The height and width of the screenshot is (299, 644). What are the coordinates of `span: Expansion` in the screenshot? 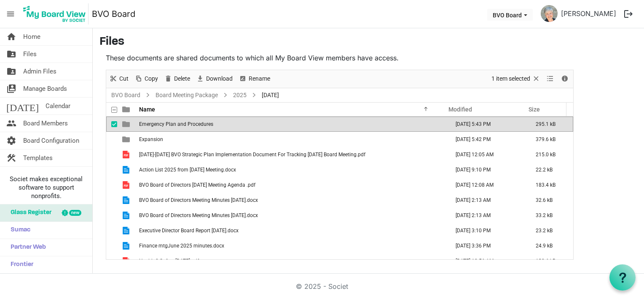 It's located at (151, 139).